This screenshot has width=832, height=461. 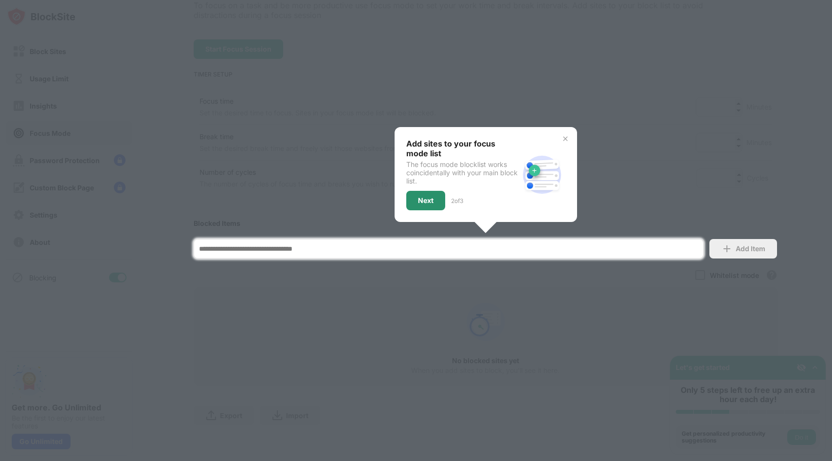 I want to click on div: Add Item, so click(x=750, y=249).